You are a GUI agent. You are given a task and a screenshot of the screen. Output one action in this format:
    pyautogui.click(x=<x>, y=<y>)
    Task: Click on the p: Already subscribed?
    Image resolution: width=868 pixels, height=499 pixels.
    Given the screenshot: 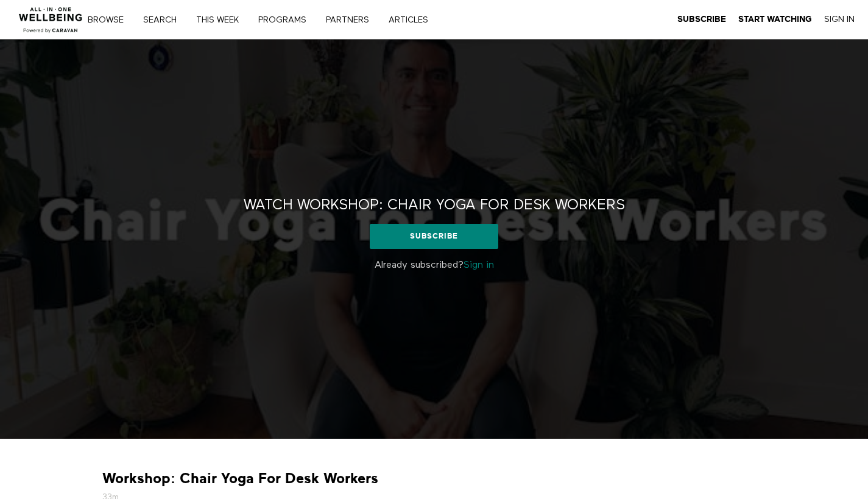 What is the action you would take?
    pyautogui.click(x=434, y=265)
    